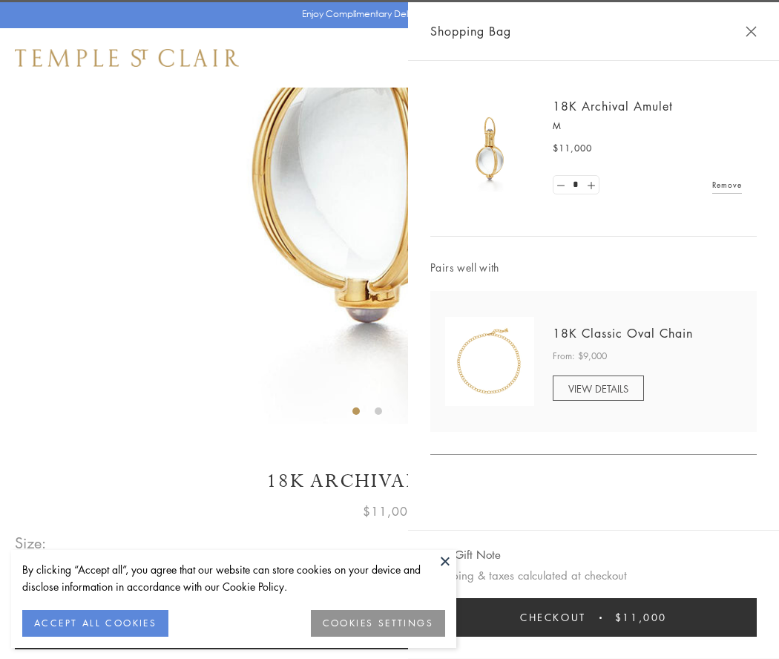 This screenshot has height=659, width=779. What do you see at coordinates (386, 14) in the screenshot?
I see `p: Enjoy Complimentary Delivery & Returns` at bounding box center [386, 14].